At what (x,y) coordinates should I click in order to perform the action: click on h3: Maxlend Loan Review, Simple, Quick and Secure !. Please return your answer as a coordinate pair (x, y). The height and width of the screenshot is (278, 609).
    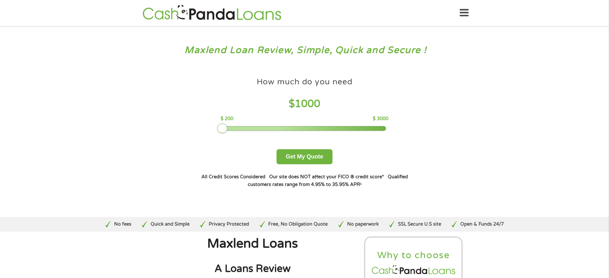
    Looking at the image, I should click on (305, 50).